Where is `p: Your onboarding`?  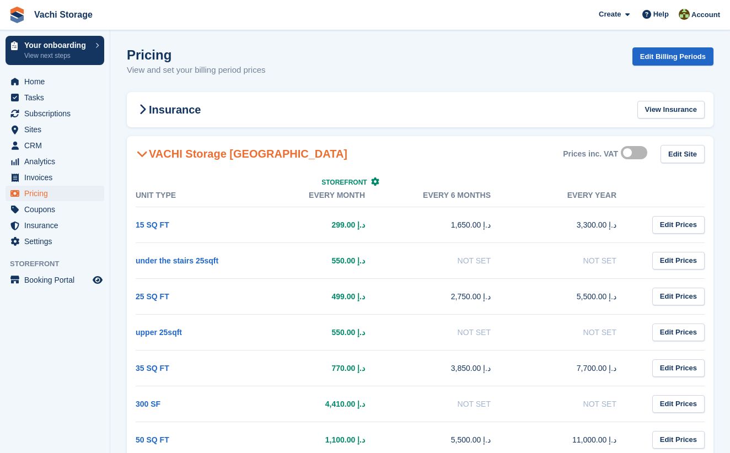
p: Your onboarding is located at coordinates (57, 45).